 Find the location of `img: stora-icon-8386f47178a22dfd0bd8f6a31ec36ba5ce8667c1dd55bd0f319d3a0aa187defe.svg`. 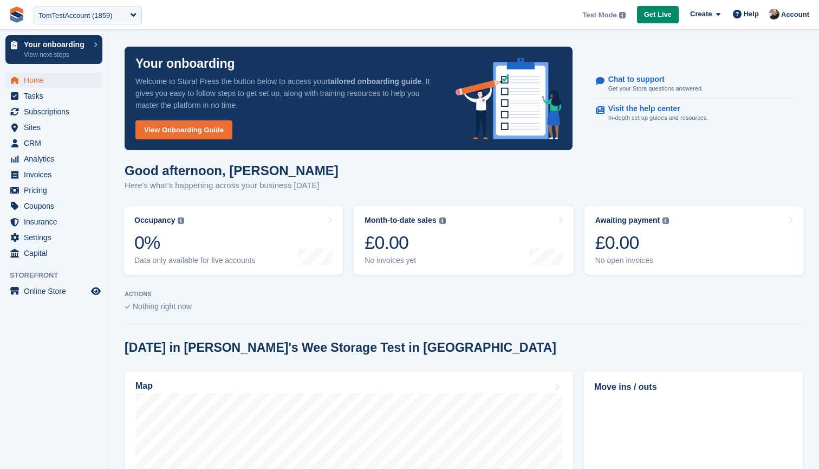

img: stora-icon-8386f47178a22dfd0bd8f6a31ec36ba5ce8667c1dd55bd0f319d3a0aa187defe.svg is located at coordinates (17, 15).